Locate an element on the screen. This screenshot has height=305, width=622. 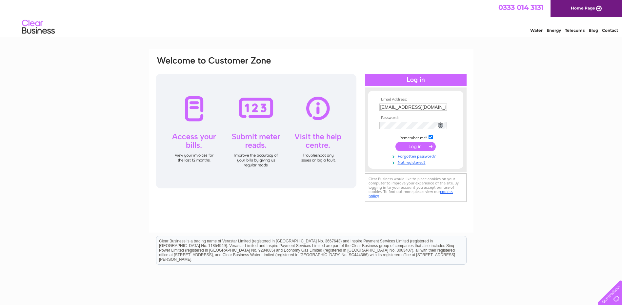
a: cookies policy is located at coordinates (411, 194).